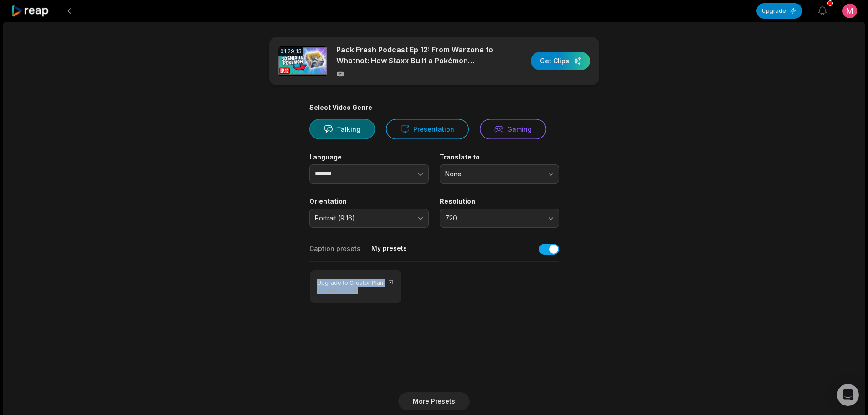 This screenshot has height=415, width=868. What do you see at coordinates (369, 157) in the screenshot?
I see `label: Language` at bounding box center [369, 157].